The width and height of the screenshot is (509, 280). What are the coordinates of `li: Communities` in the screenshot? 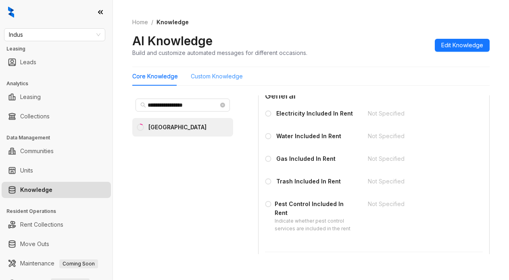 It's located at (56, 151).